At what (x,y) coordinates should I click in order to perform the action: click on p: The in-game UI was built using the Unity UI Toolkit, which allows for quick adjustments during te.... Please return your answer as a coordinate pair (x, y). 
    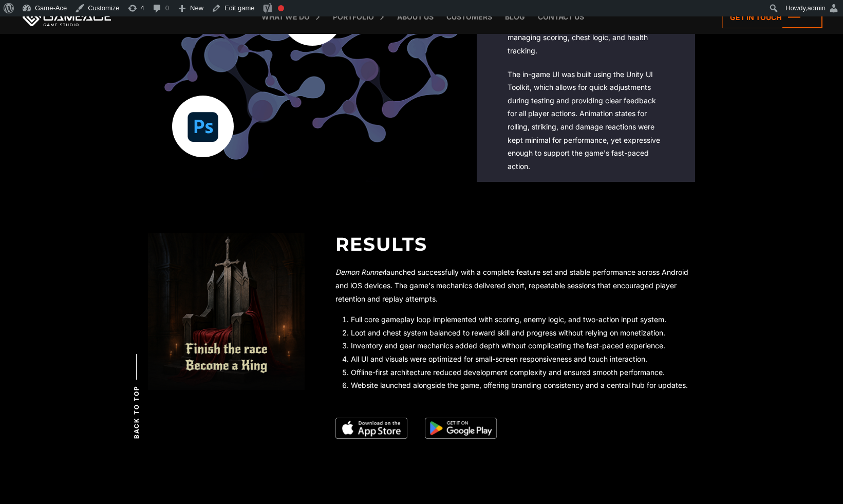
    Looking at the image, I should click on (585, 121).